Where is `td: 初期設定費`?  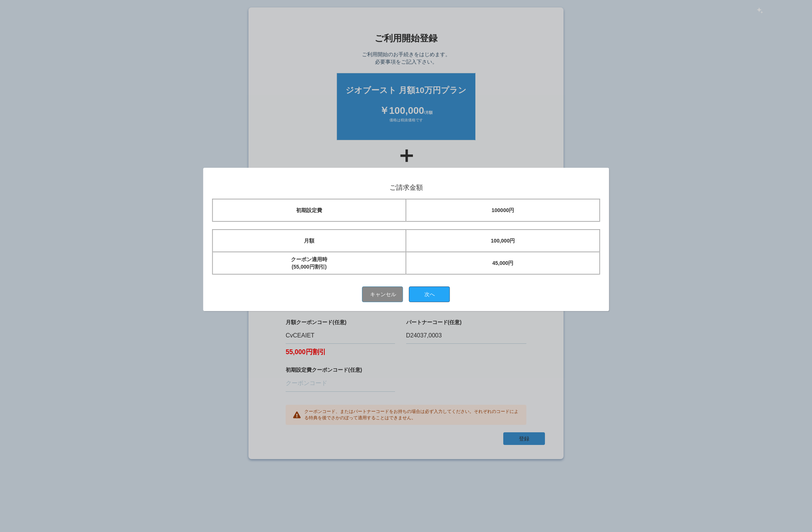 td: 初期設定費 is located at coordinates (309, 210).